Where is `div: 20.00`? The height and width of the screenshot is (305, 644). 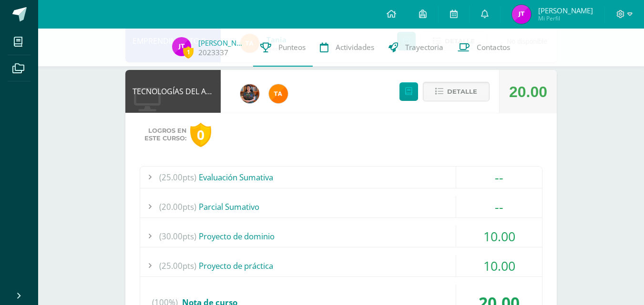
div: 20.00 is located at coordinates (528, 92).